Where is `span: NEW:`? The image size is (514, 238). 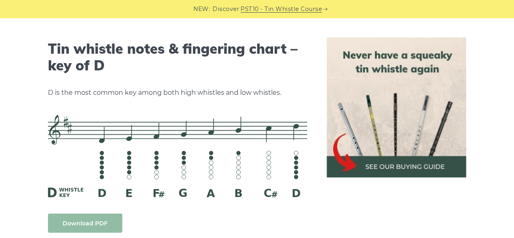 span: NEW: is located at coordinates (202, 9).